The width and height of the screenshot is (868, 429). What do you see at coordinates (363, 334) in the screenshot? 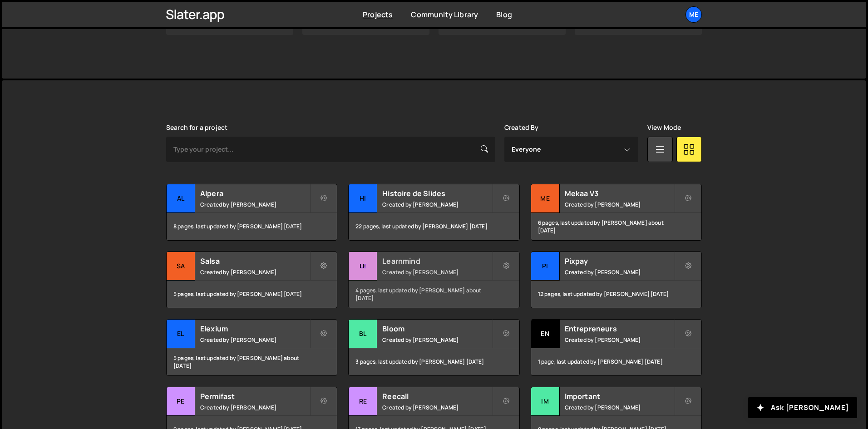
I see `div: Bl` at bounding box center [363, 334].